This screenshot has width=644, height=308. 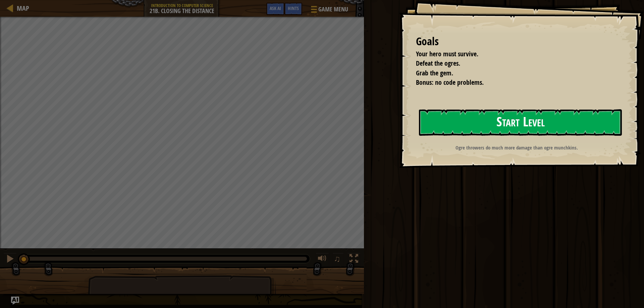 I want to click on span: Grab the gem., so click(x=434, y=73).